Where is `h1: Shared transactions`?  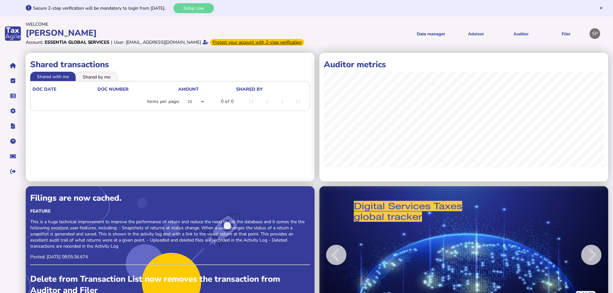 h1: Shared transactions is located at coordinates (170, 64).